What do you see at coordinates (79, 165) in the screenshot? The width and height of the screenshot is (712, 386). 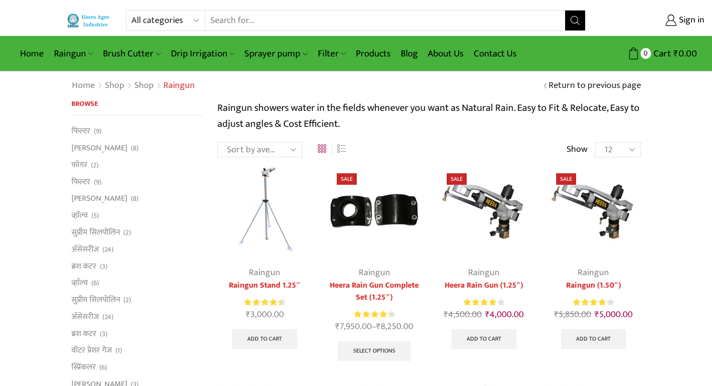 I see `a: फॉगर` at bounding box center [79, 165].